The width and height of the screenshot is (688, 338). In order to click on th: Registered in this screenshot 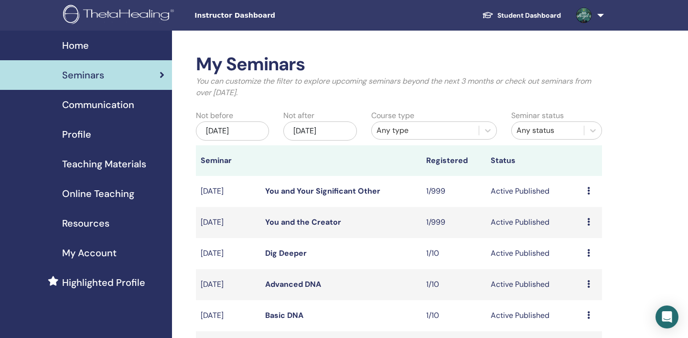, I will do `click(453, 161)`.